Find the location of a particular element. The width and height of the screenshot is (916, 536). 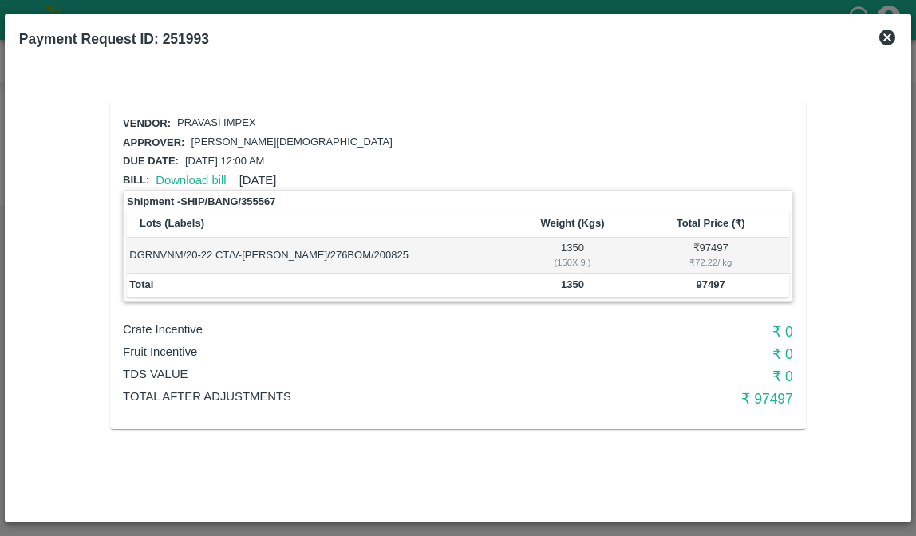

a: Download bill is located at coordinates (191, 180).